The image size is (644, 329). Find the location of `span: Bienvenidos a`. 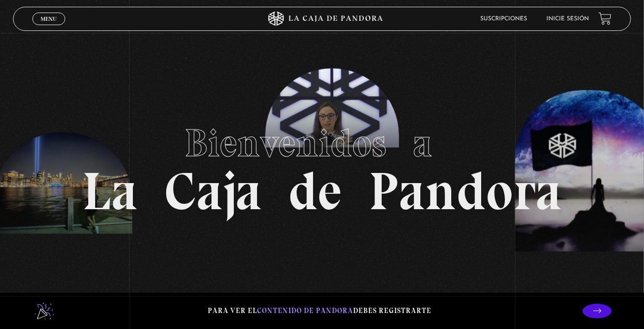

span: Bienvenidos a is located at coordinates (322, 143).